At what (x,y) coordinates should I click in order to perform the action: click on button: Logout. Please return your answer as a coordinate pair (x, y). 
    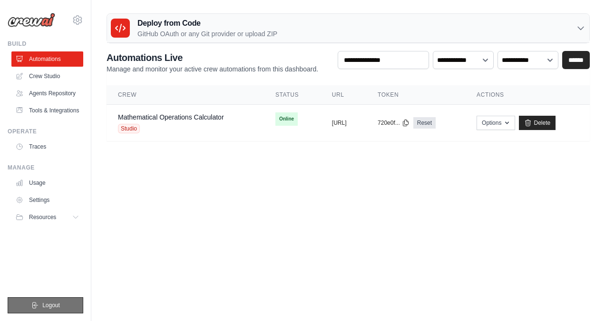
    Looking at the image, I should click on (45, 305).